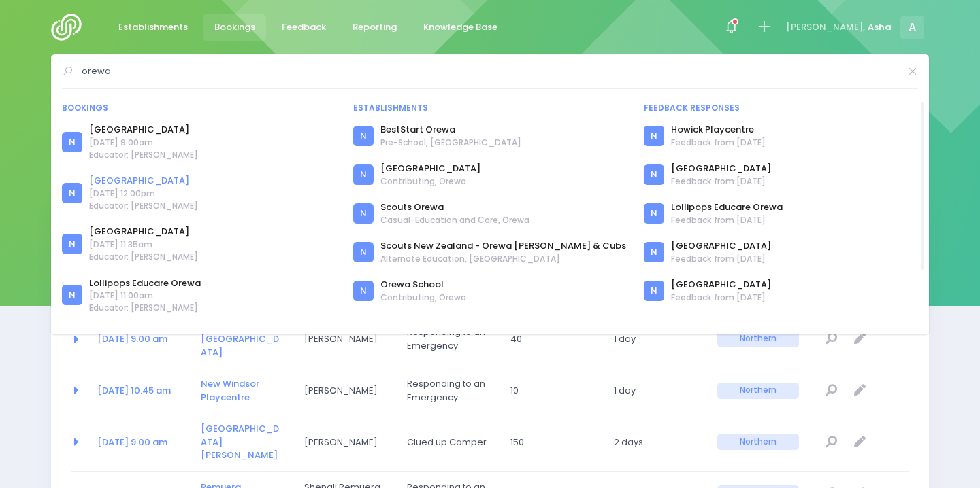  Describe the element at coordinates (235, 27) in the screenshot. I see `span: Bookings` at that location.